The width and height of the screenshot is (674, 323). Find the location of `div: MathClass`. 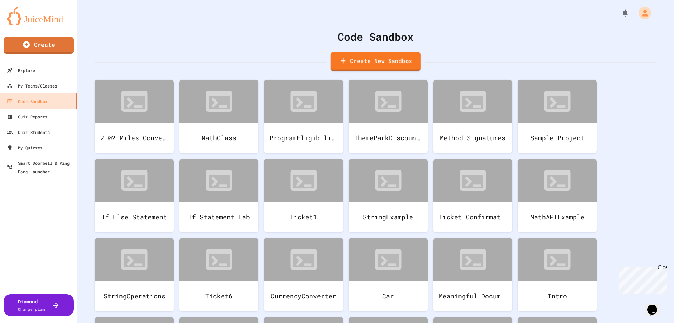

div: MathClass is located at coordinates (219, 138).